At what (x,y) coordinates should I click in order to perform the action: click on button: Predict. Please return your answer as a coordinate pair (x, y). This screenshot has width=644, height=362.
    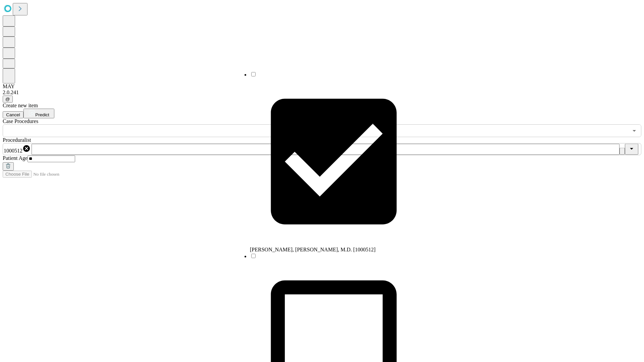
    Looking at the image, I should click on (39, 114).